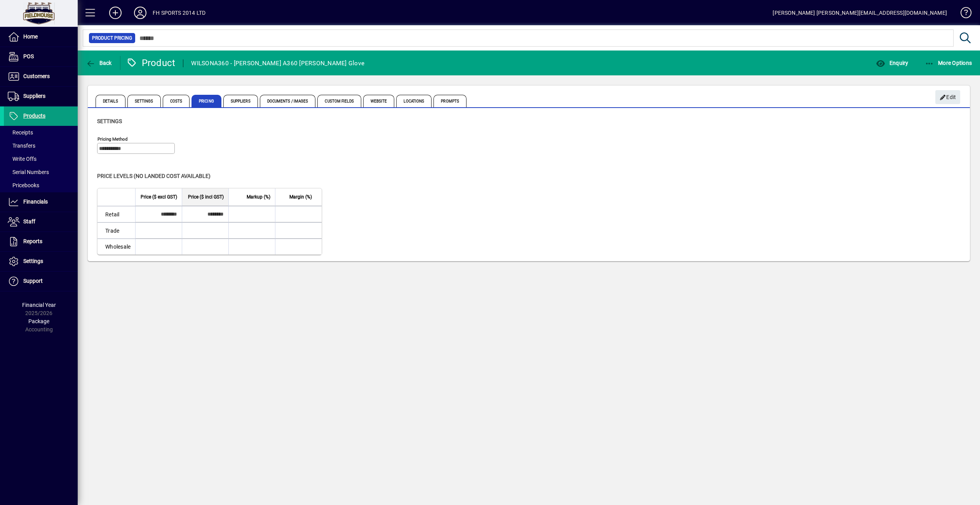 The height and width of the screenshot is (505, 980). I want to click on div: FH SPORTS 2014 LTD, so click(179, 12).